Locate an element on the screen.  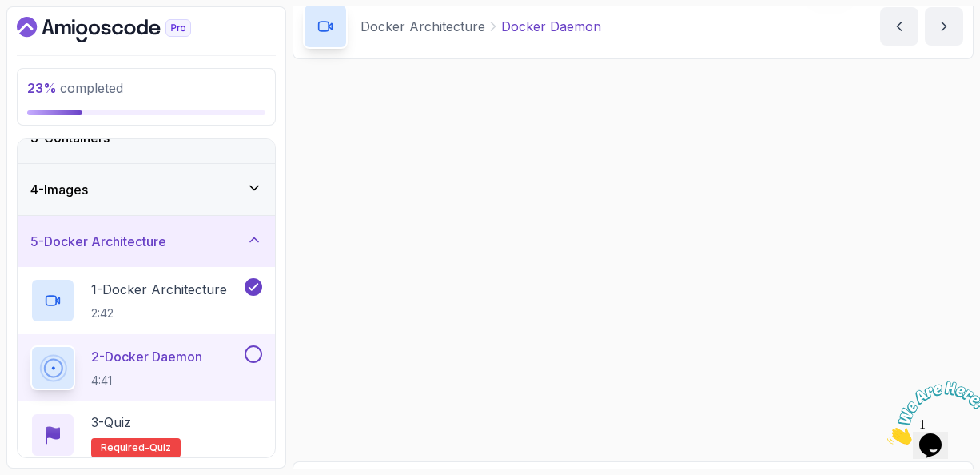
span: quiz is located at coordinates (160, 448).